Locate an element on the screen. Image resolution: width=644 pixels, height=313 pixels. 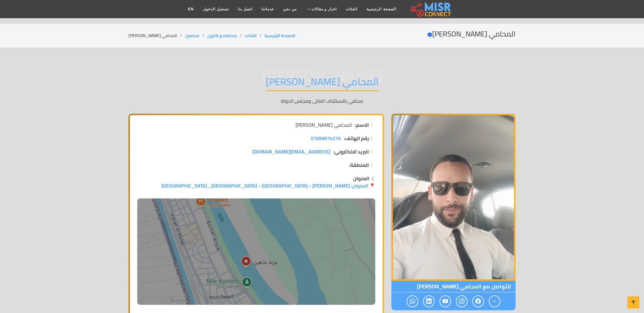
span: 01099974215 is located at coordinates (326, 138).